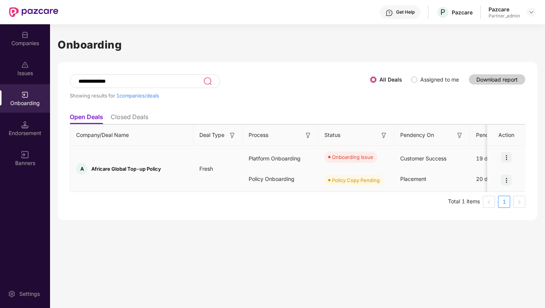 The width and height of the screenshot is (545, 308). I want to click on span: Customer Success, so click(424, 158).